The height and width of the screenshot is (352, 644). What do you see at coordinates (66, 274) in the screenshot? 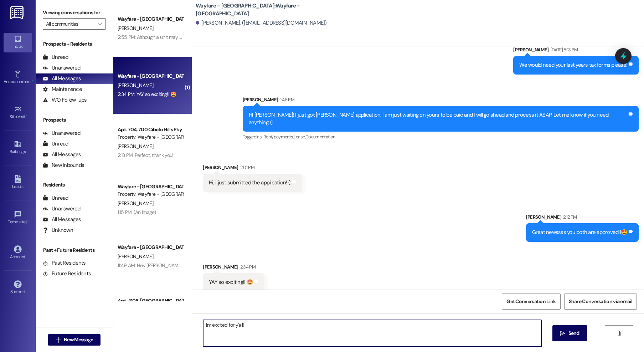
I see `div: Future Residents` at bounding box center [66, 274].